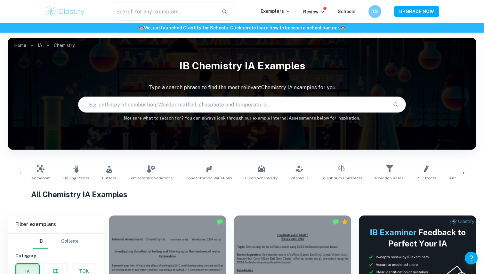  What do you see at coordinates (56, 242) in the screenshot?
I see `div: Filter type choice` at bounding box center [56, 242].